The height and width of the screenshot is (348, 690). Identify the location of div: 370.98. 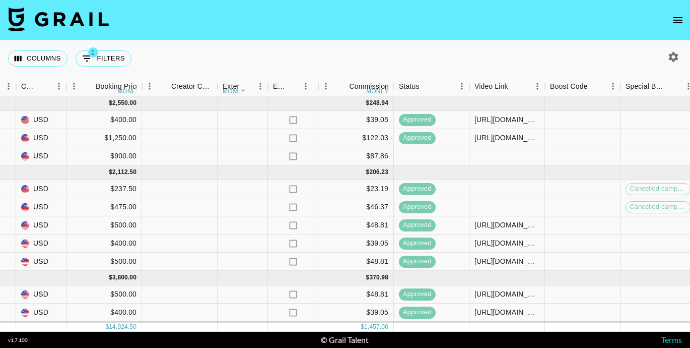
(379, 277).